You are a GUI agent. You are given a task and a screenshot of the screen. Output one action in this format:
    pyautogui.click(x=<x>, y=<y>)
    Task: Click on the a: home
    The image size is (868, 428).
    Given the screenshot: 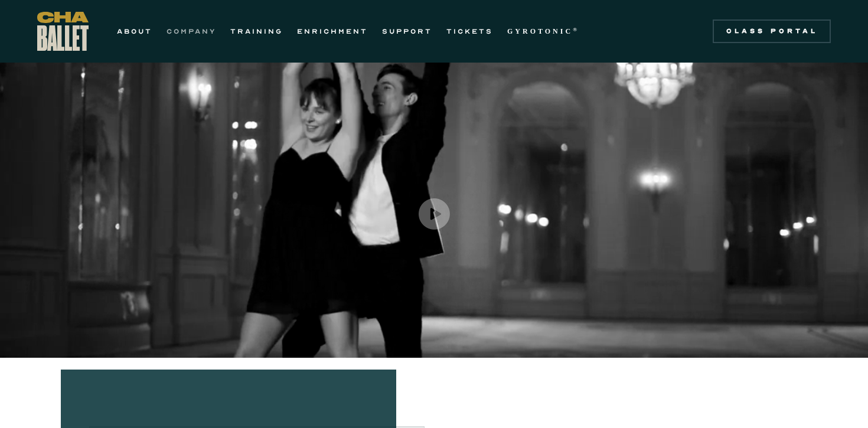 What is the action you would take?
    pyautogui.click(x=63, y=32)
    